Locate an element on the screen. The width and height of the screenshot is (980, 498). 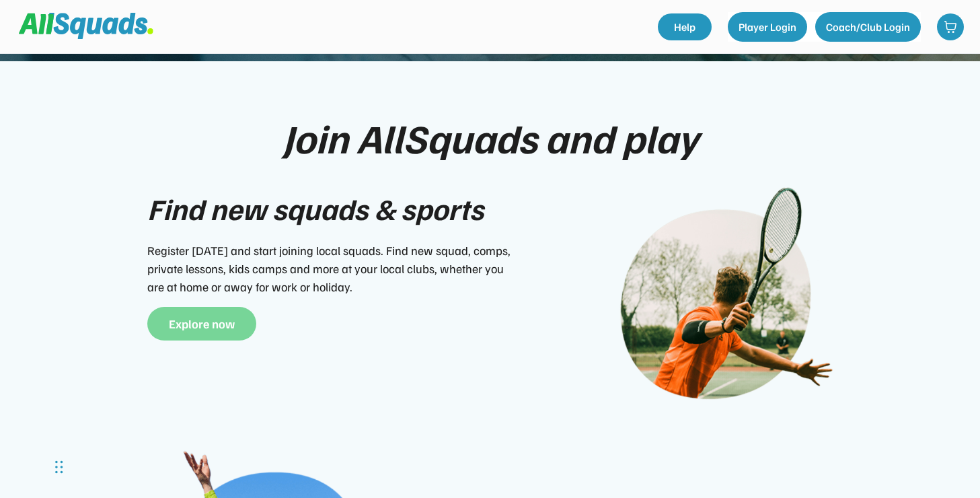
img: shopping-cart-01%20%281%29.svg is located at coordinates (950, 27).